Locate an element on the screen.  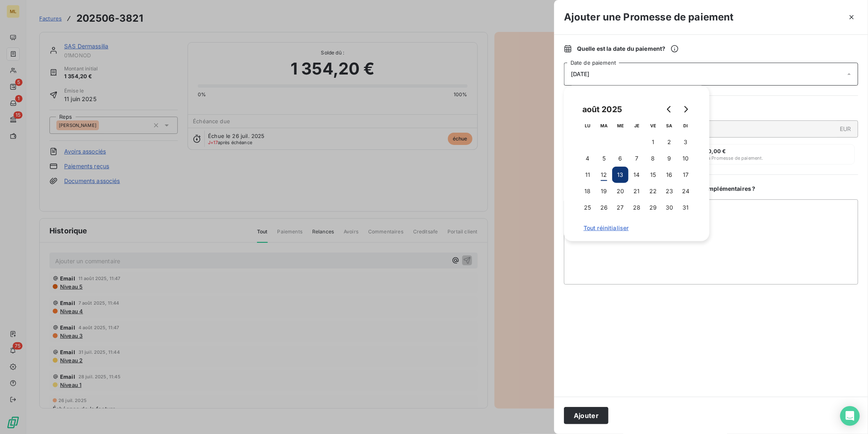
button: 23 is located at coordinates (669, 191).